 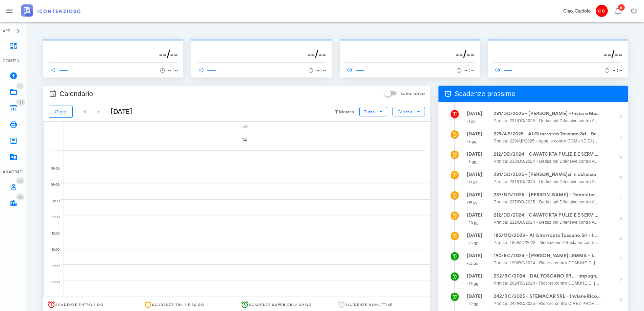 I want to click on small: -19 gg, so click(x=472, y=203).